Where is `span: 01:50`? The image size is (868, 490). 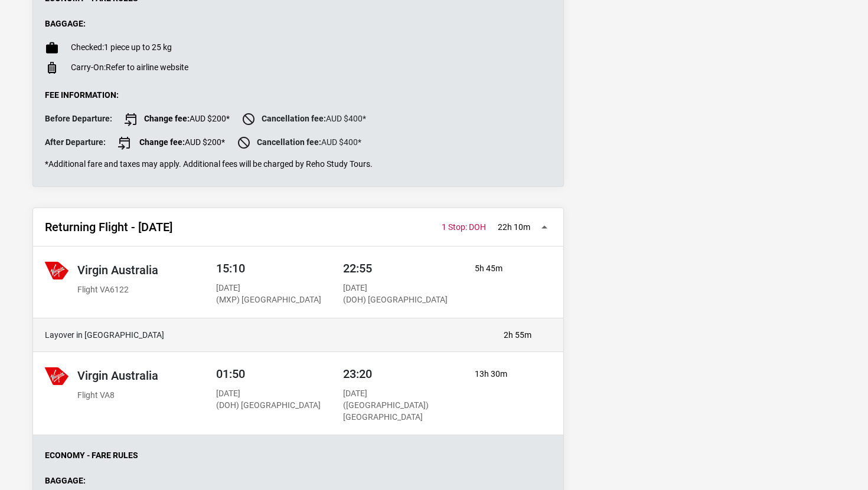
span: 01:50 is located at coordinates (230, 374).